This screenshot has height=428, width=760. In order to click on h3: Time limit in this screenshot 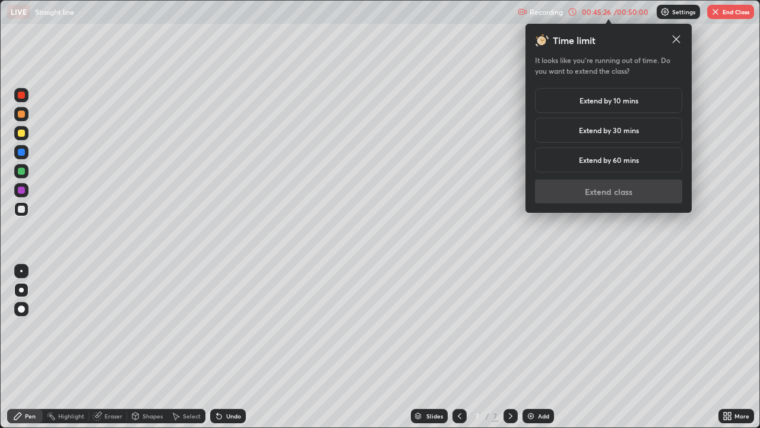, I will do `click(574, 40)`.